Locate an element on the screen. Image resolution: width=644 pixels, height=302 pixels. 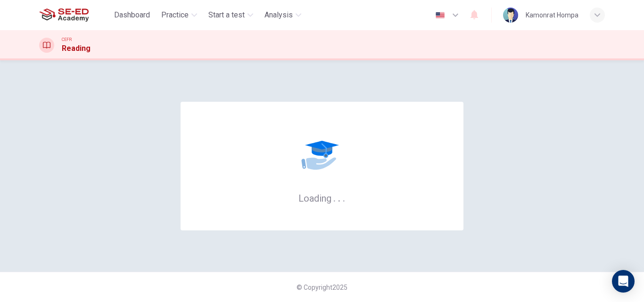
span: Practice is located at coordinates (175, 15).